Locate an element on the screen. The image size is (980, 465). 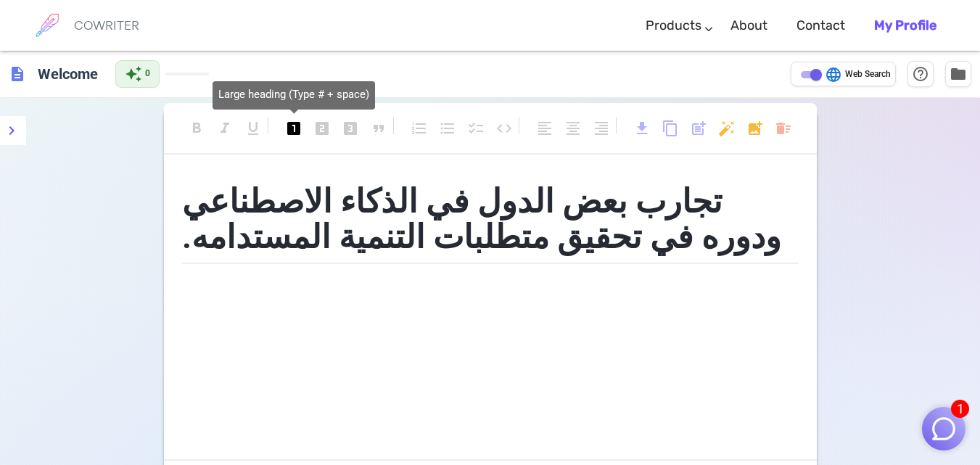
button: Help & Shortcuts is located at coordinates (921, 74).